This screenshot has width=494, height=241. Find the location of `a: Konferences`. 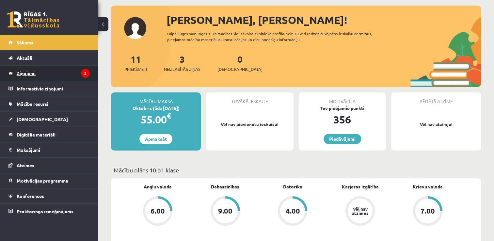

a: Konferences is located at coordinates (49, 196).